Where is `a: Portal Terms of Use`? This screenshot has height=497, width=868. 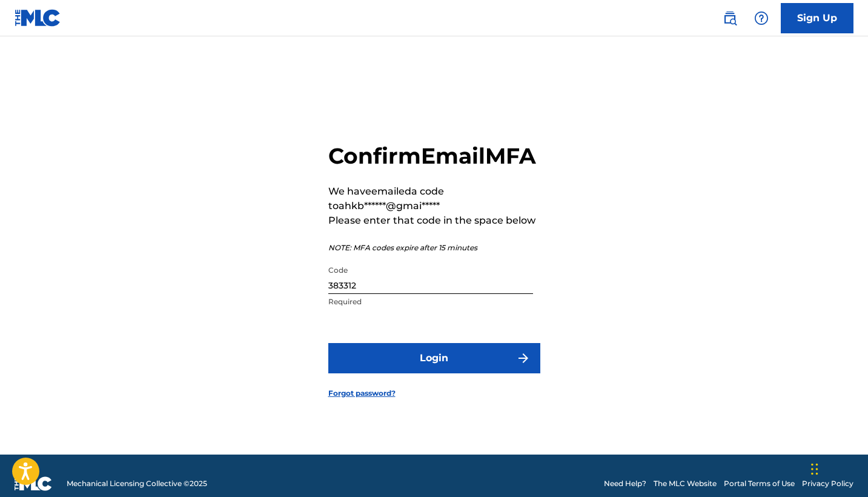 a: Portal Terms of Use is located at coordinates (759, 484).